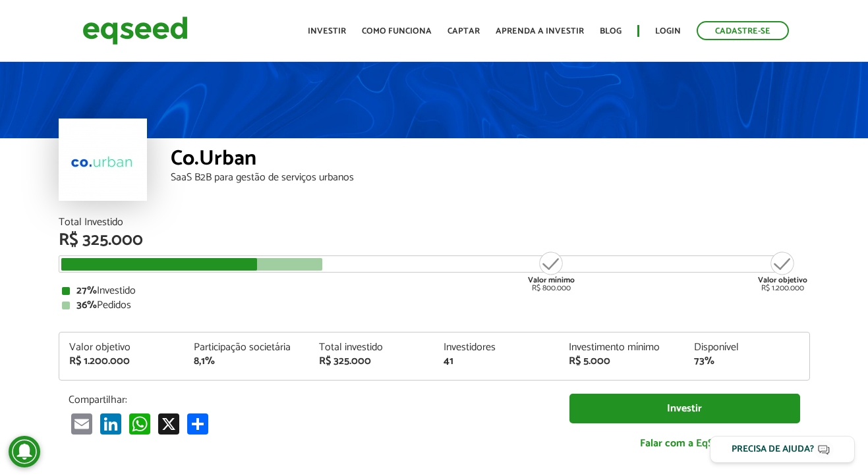 The width and height of the screenshot is (868, 476). What do you see at coordinates (247, 348) in the screenshot?
I see `div: Participação societária` at bounding box center [247, 348].